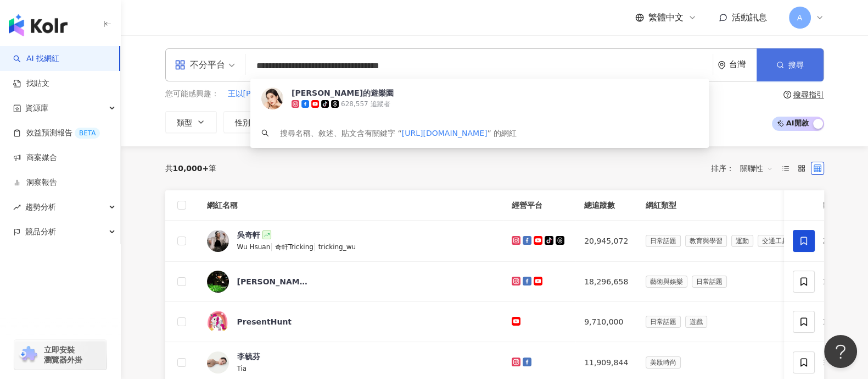 The image size is (868, 379). What do you see at coordinates (606, 205) in the screenshot?
I see `th: 總追蹤數` at bounding box center [606, 205].